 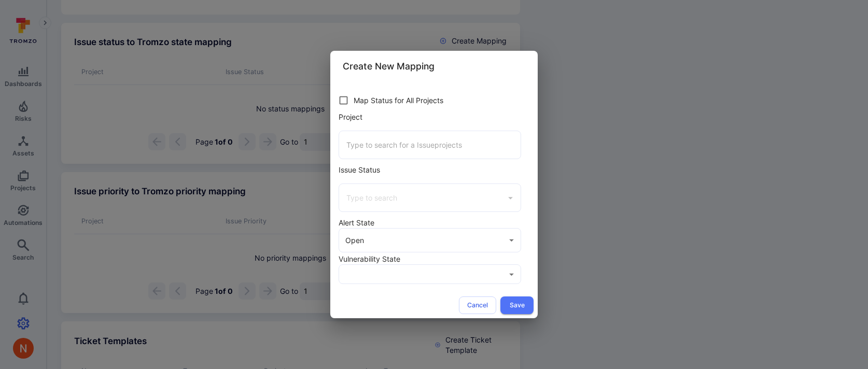 I want to click on label: Vulnerability State, so click(x=430, y=259).